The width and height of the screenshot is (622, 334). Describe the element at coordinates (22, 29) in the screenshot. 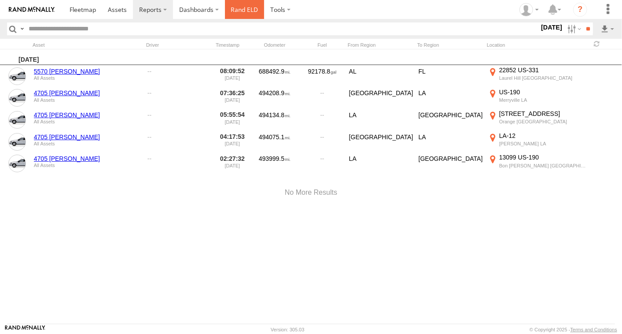

I see `label: Search Query` at that location.